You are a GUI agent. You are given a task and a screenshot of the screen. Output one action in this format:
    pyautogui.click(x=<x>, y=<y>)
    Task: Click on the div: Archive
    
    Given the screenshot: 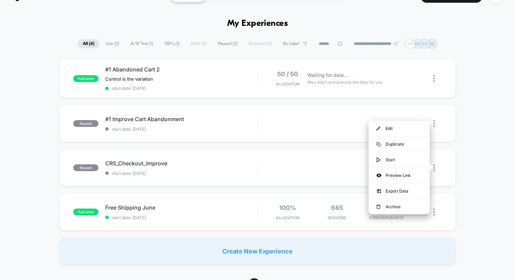 What is the action you would take?
    pyautogui.click(x=399, y=207)
    